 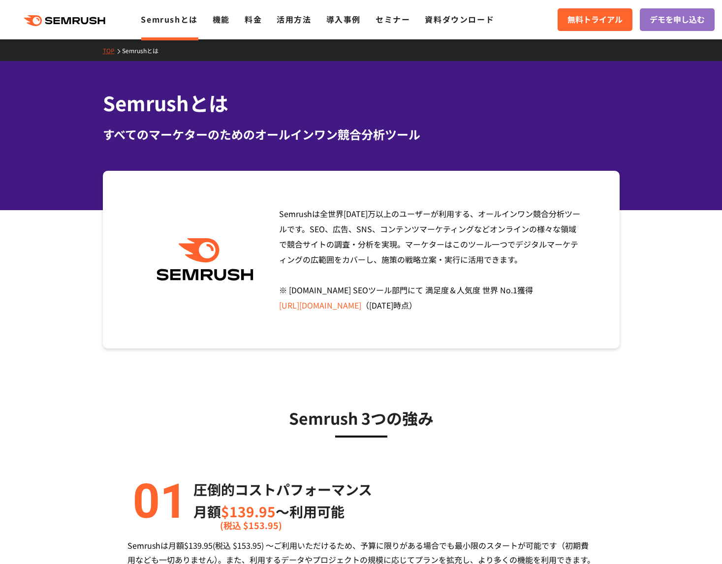 I want to click on span: デモを申し込む, so click(x=677, y=20).